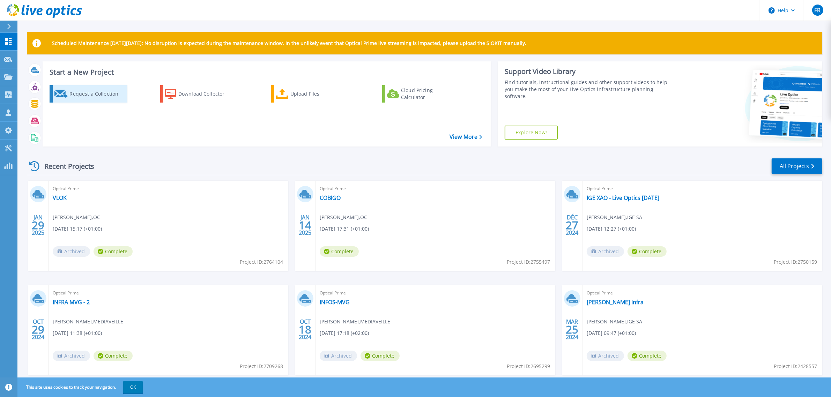 Image resolution: width=831 pixels, height=397 pixels. Describe the element at coordinates (335, 302) in the screenshot. I see `a: INFOS-MVG` at that location.